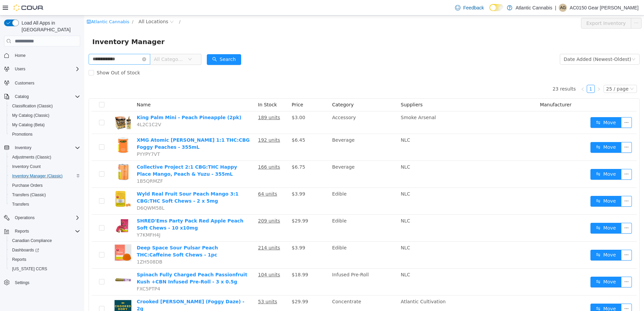 The width and height of the screenshot is (644, 311). What do you see at coordinates (46, 83) in the screenshot?
I see `span: Customers` at bounding box center [46, 83].